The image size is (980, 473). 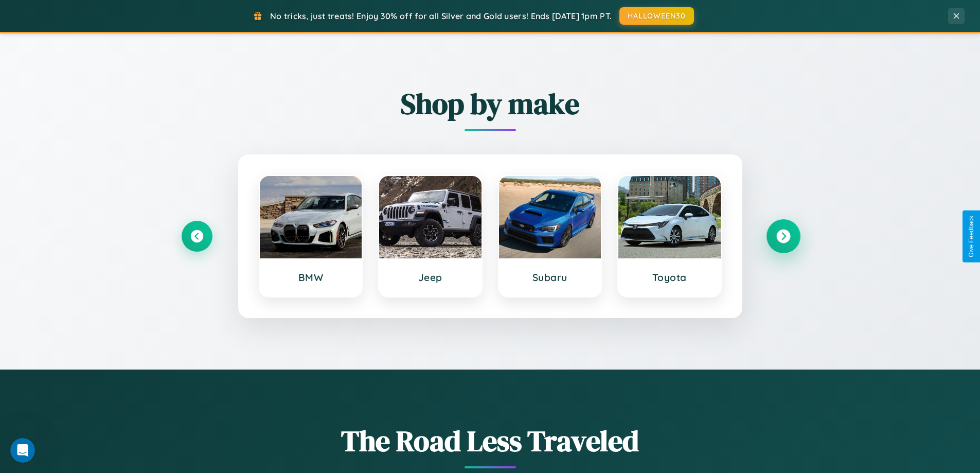 What do you see at coordinates (430, 277) in the screenshot?
I see `h3: Jeep` at bounding box center [430, 277].